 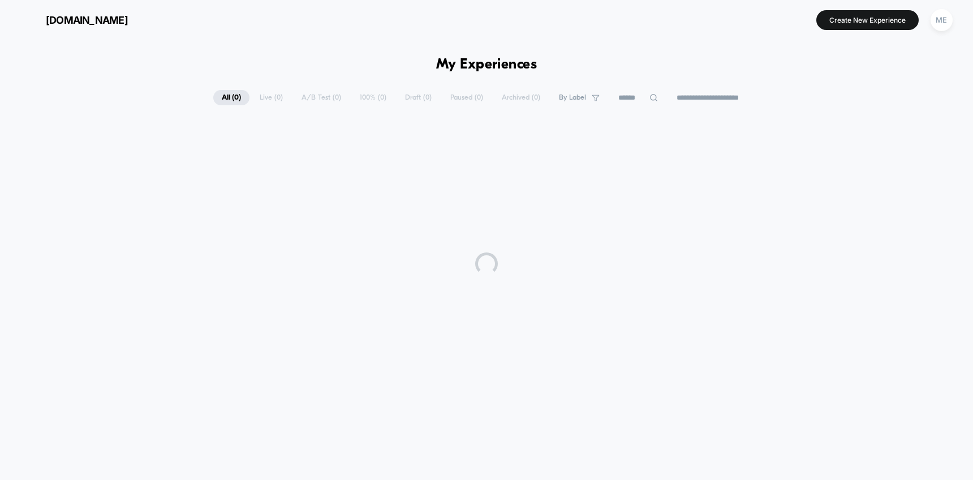 What do you see at coordinates (486, 64) in the screenshot?
I see `h1: My Experiences` at bounding box center [486, 64].